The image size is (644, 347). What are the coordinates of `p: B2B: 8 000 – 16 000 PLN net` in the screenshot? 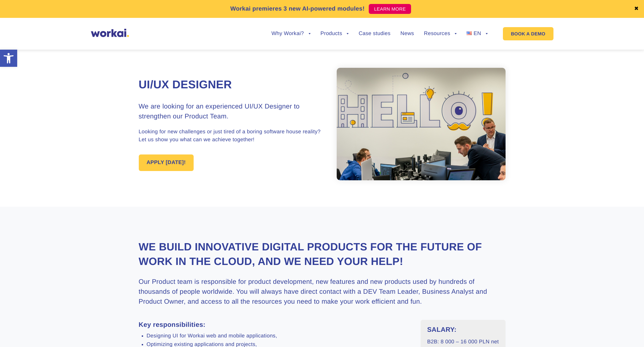 It's located at (463, 342).